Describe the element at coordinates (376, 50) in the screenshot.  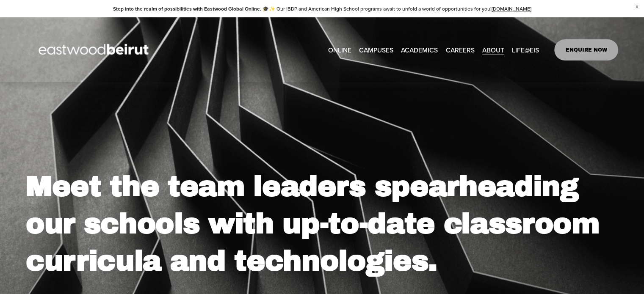
I see `span: CAMPUSES` at that location.